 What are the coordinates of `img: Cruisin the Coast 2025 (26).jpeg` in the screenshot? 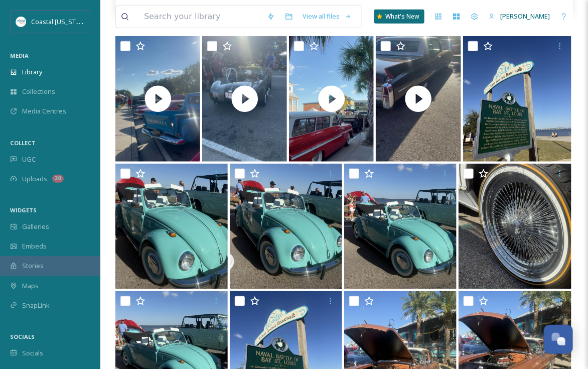 It's located at (286, 226).